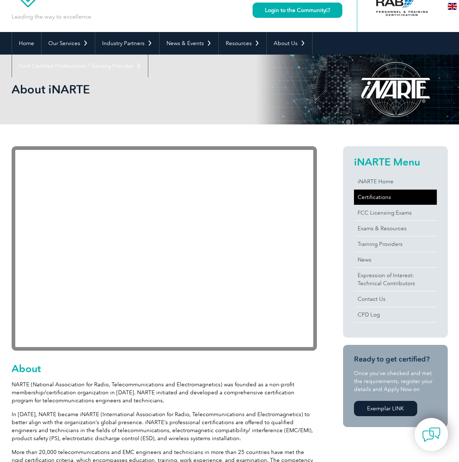 This screenshot has width=459, height=462. I want to click on a: Exams & Resources, so click(396, 228).